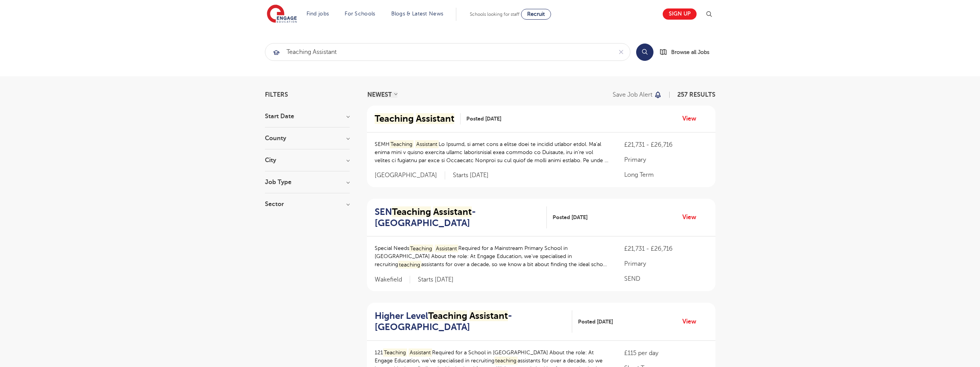 Image resolution: width=980 pixels, height=367 pixels. Describe the element at coordinates (276, 95) in the screenshot. I see `span: Filters` at that location.